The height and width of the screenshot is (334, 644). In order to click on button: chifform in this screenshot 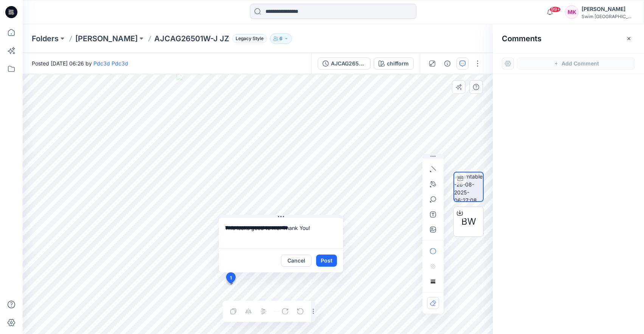, I will do `click(393, 64)`.